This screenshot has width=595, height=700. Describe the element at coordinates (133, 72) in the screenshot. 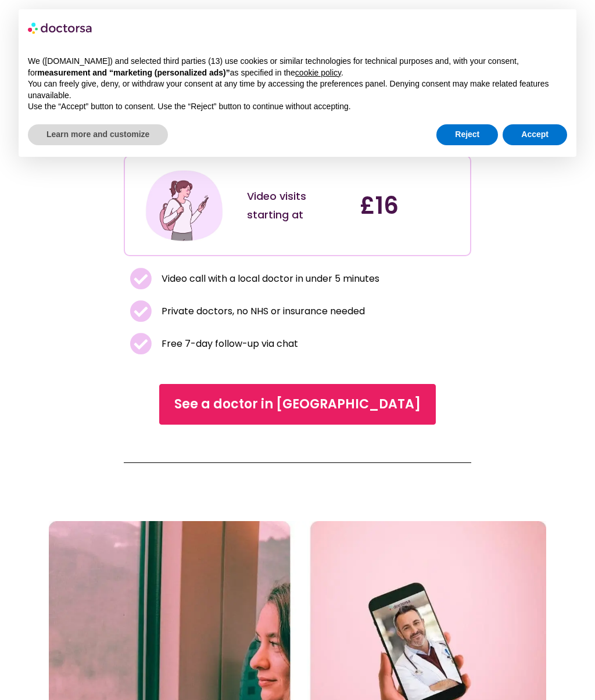

I see `strong: measurement and “marketing (personalized ads)”` at that location.